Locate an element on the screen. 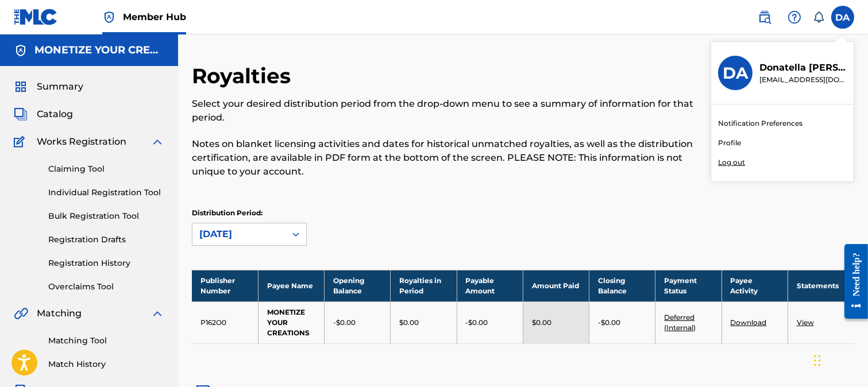  span: Catalog is located at coordinates (55, 114).